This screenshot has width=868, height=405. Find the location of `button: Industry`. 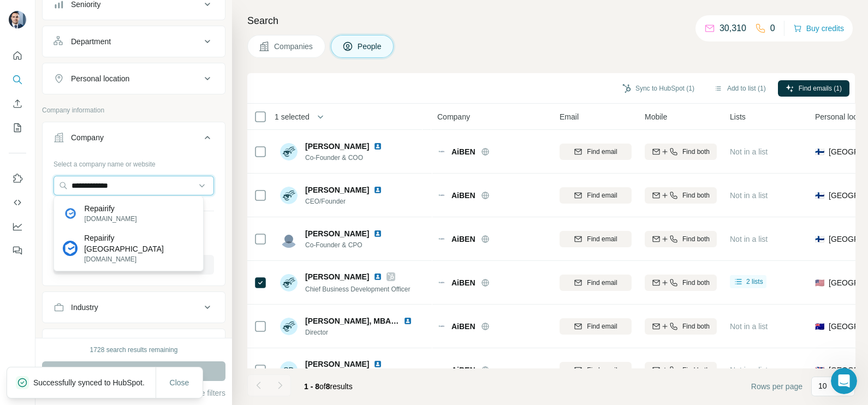

button: Industry is located at coordinates (134, 307).